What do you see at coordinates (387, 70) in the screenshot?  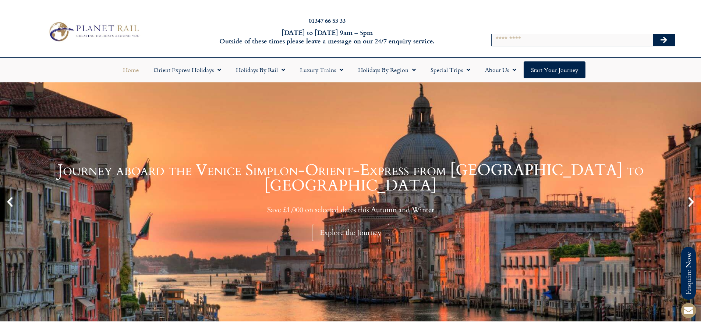 I see `a: Holidays by Region` at bounding box center [387, 70].